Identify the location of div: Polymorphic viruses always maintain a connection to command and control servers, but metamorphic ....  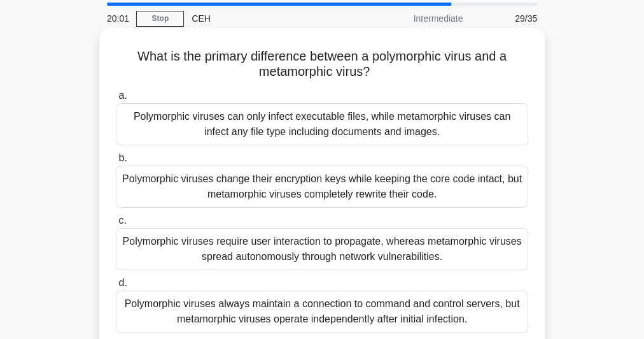
(322, 312).